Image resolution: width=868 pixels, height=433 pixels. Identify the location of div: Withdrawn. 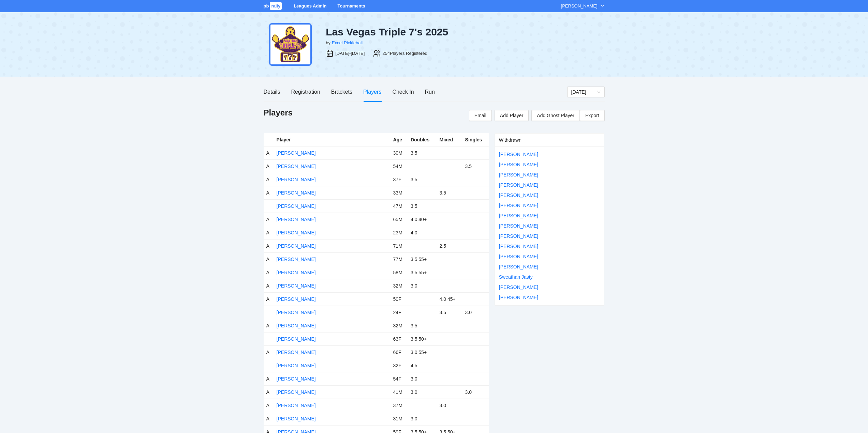
(549, 140).